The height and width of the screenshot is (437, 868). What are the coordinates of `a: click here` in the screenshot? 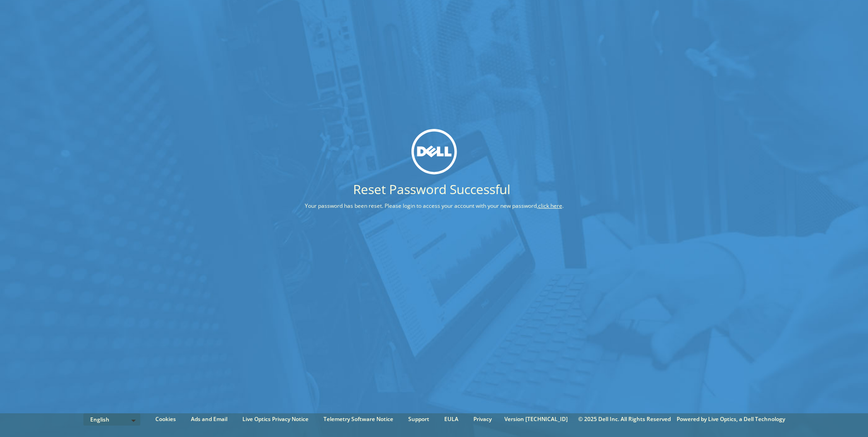 It's located at (550, 206).